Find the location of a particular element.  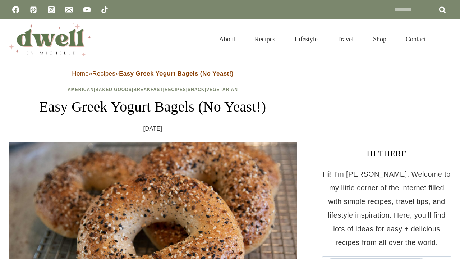

a: Travel is located at coordinates (346, 39).